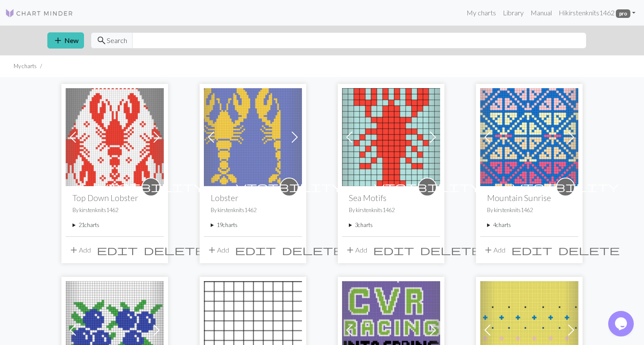 This screenshot has width=644, height=345. What do you see at coordinates (66, 41) in the screenshot?
I see `button: New` at bounding box center [66, 41].